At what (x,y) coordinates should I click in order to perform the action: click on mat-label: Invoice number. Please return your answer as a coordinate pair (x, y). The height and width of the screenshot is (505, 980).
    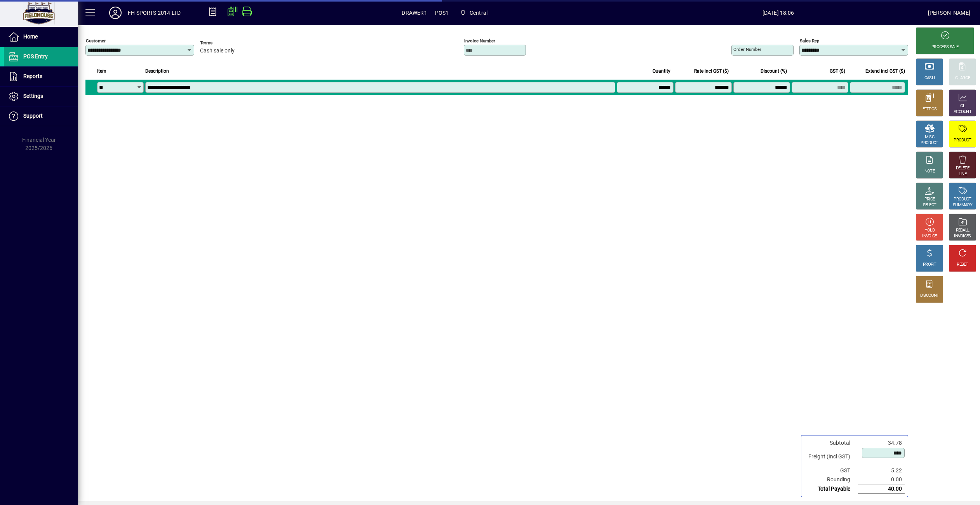
    Looking at the image, I should click on (479, 41).